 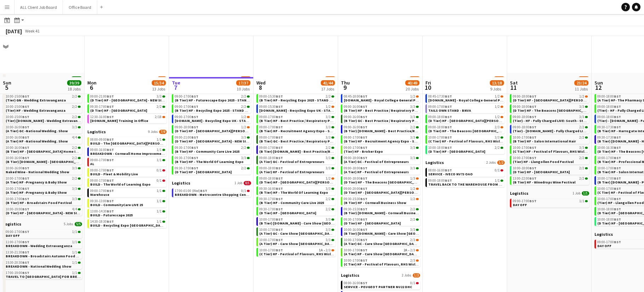 What do you see at coordinates (218, 131) in the screenshot?
I see `span: (D Tier) HF - Centre Livingstone Shopping Centre` at bounding box center [218, 131].